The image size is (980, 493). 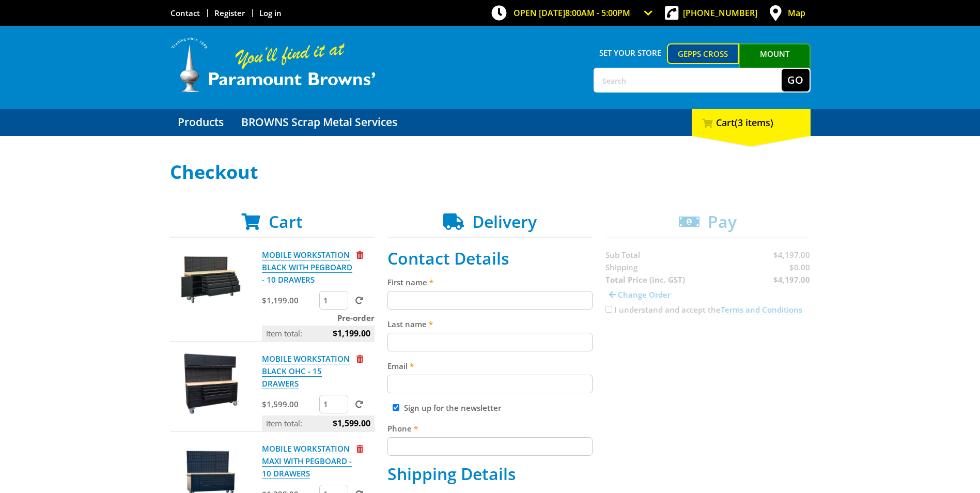 What do you see at coordinates (286, 221) in the screenshot?
I see `span: Cart` at bounding box center [286, 221].